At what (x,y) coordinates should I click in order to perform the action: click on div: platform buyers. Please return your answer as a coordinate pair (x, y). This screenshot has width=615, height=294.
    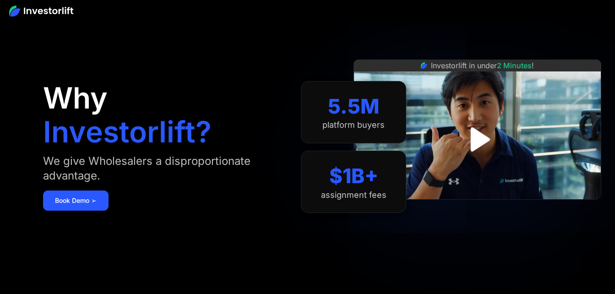
    Looking at the image, I should click on (354, 125).